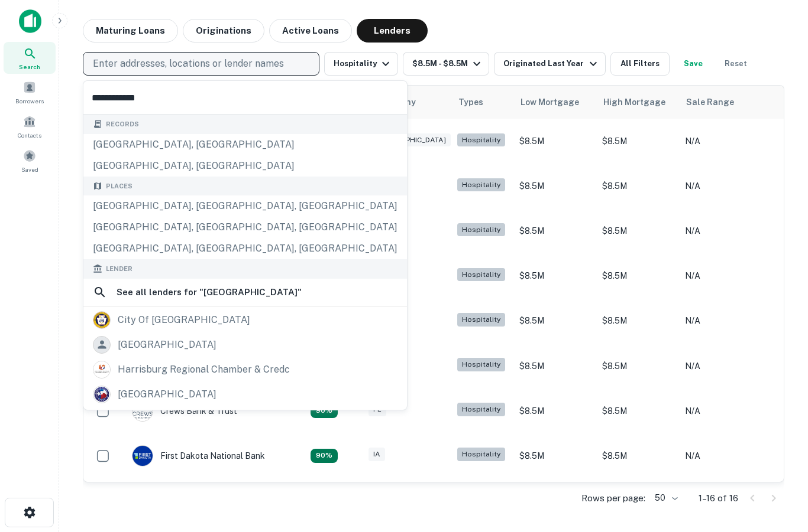  Describe the element at coordinates (549, 102) in the screenshot. I see `div: Low Mortgage` at that location.